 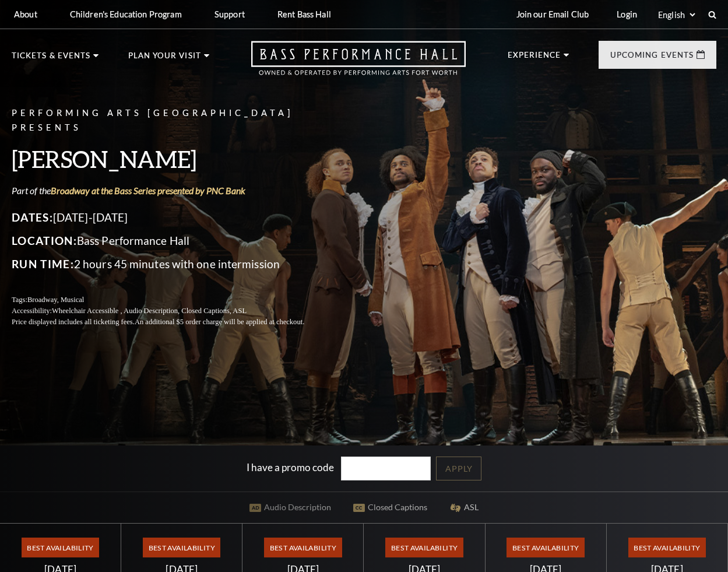 I want to click on span: Dates:, so click(x=32, y=217).